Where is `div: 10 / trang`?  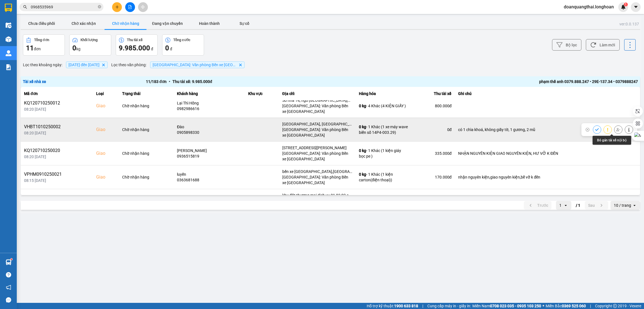 div: 10 / trang is located at coordinates (622, 206).